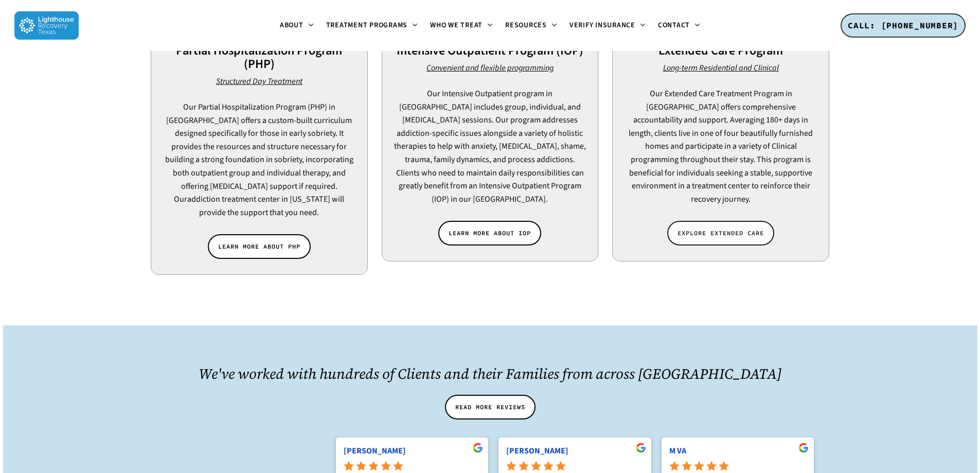 The width and height of the screenshot is (980, 473). I want to click on a: LEARN MORE ABOUT IOP, so click(490, 233).